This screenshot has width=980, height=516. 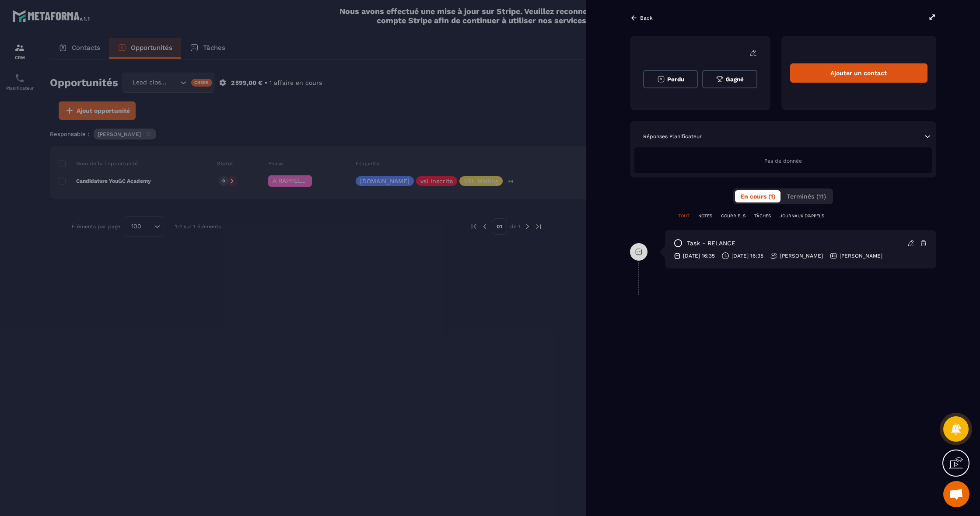 I want to click on p: TÂCHES, so click(x=763, y=216).